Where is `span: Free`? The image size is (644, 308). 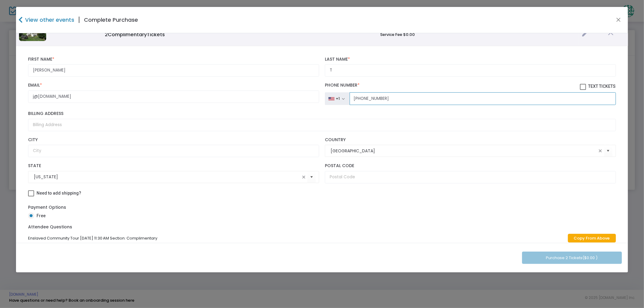 span: Free is located at coordinates (40, 216).